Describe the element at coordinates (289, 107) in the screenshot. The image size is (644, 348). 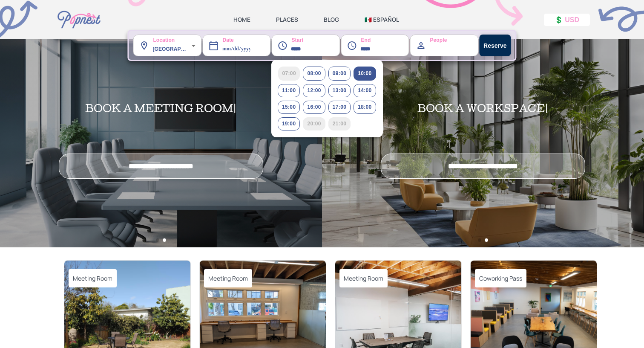
I see `button: 15:00` at that location.